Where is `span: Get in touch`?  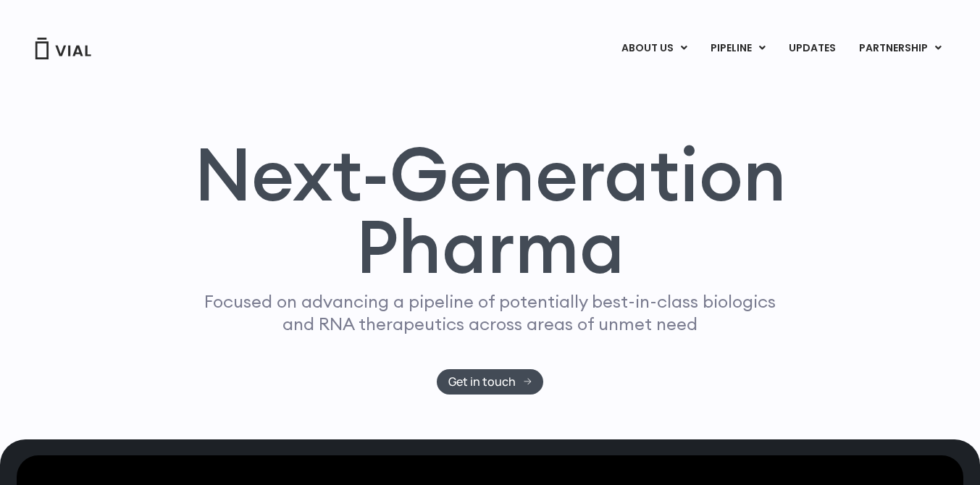 span: Get in touch is located at coordinates (482, 382).